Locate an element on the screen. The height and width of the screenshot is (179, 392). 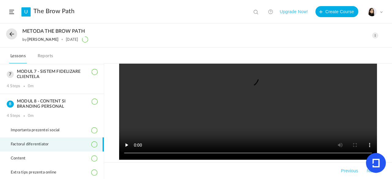
a: U is located at coordinates (26, 12).